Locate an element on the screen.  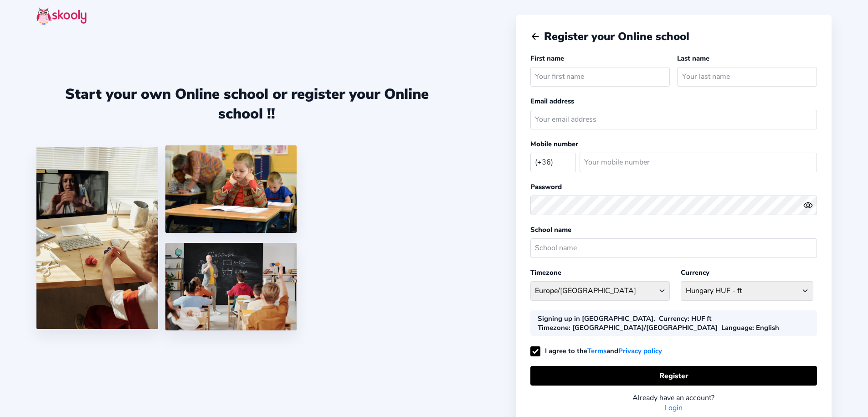
label: I agree to the and is located at coordinates (596, 350).